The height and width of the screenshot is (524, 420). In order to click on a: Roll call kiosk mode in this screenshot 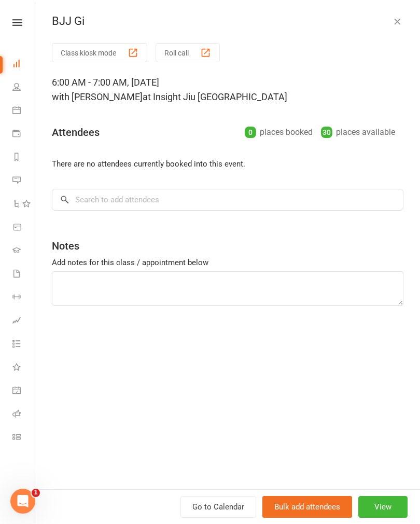, I will do `click(24, 415)`.